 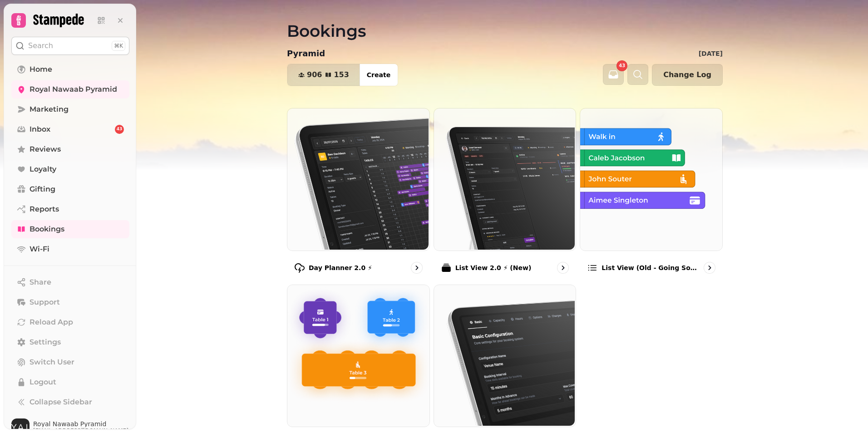 What do you see at coordinates (71, 249) in the screenshot?
I see `a: Wi-Fi` at bounding box center [71, 249].